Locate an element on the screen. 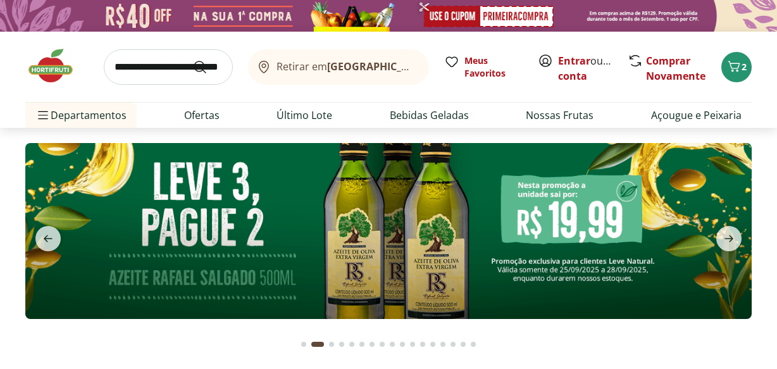  button: Go to page 9 from fs-carousel is located at coordinates (393, 344).